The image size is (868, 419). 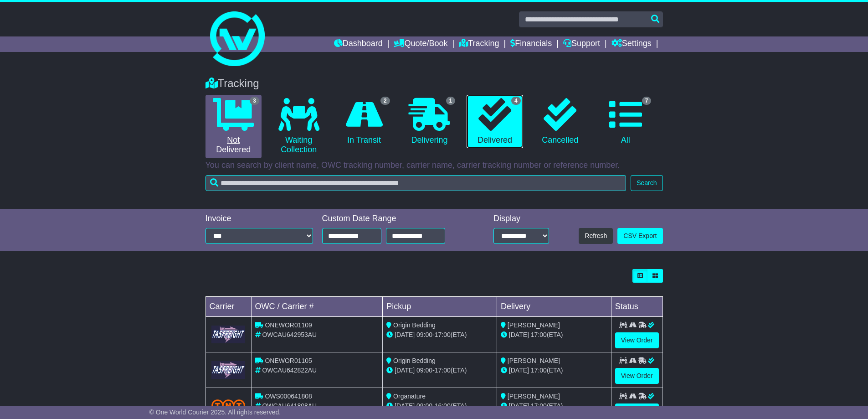 I want to click on span: OWCAU641808AU, so click(x=290, y=406).